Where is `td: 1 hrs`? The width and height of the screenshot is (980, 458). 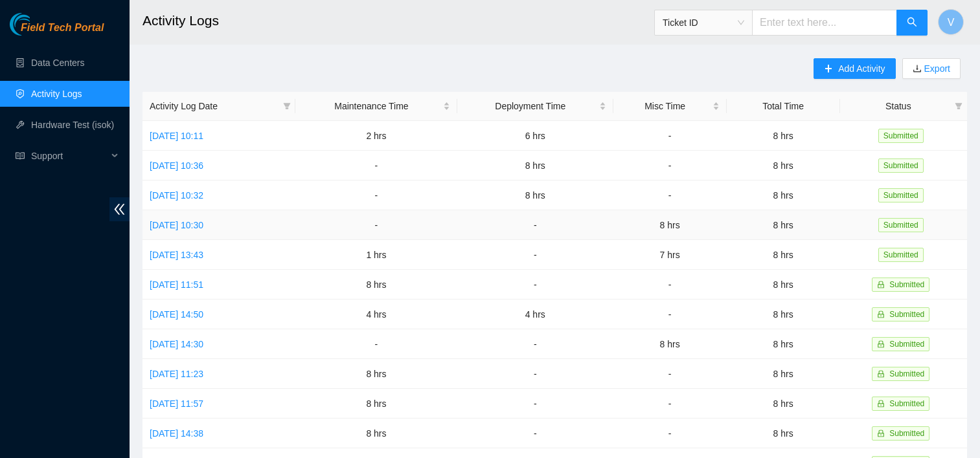 td: 1 hrs is located at coordinates (376, 255).